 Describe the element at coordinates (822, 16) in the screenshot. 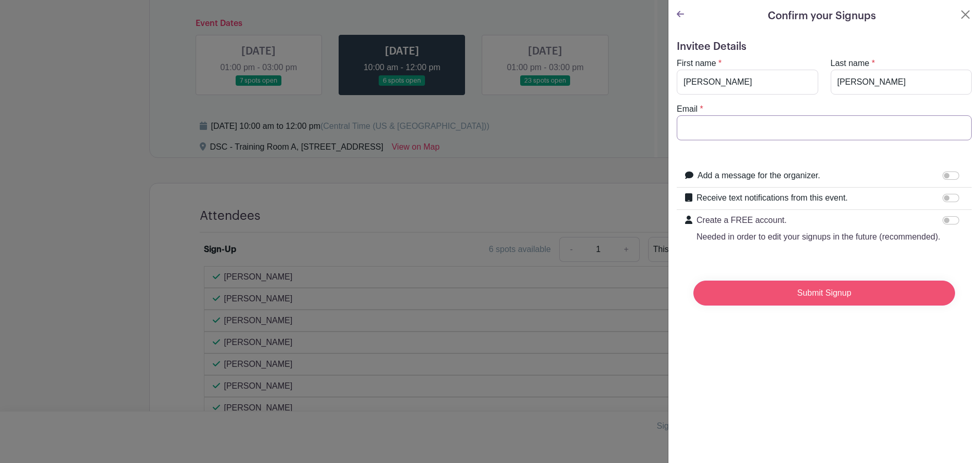

I see `h5: Confirm your Signups` at that location.